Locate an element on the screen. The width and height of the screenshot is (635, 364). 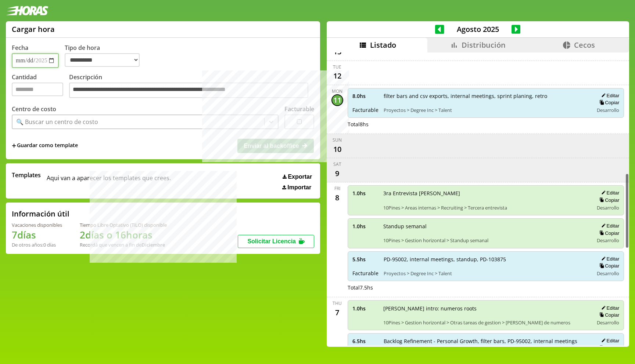
div: Fri is located at coordinates (337, 188).